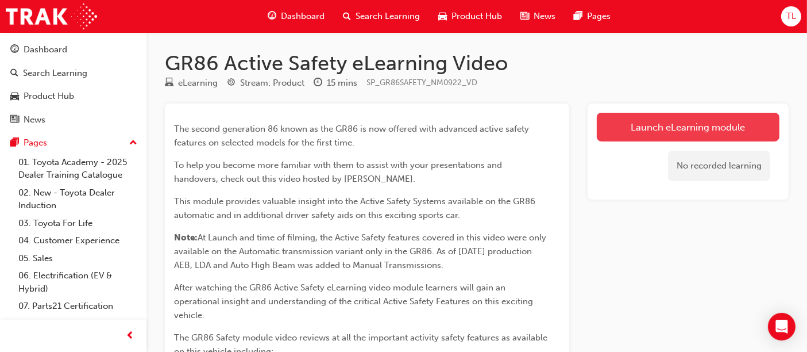 Image resolution: width=807 pixels, height=352 pixels. What do you see at coordinates (78, 282) in the screenshot?
I see `a: 06. Electrification (EV & Hybrid)` at bounding box center [78, 282].